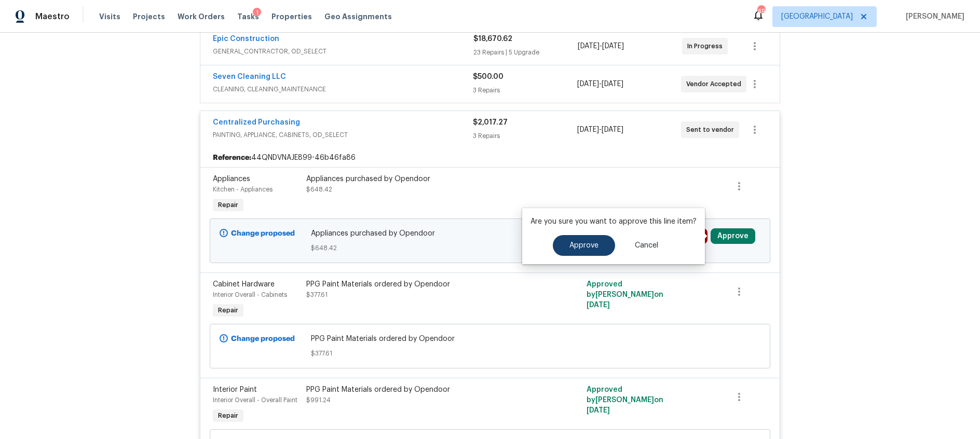 The image size is (980, 439). I want to click on span: Kitchen - Appliances, so click(242, 190).